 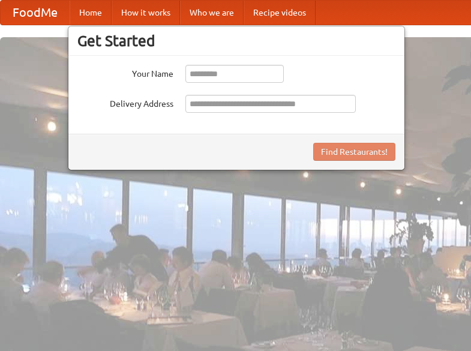 What do you see at coordinates (280, 13) in the screenshot?
I see `a: Recipe videos` at bounding box center [280, 13].